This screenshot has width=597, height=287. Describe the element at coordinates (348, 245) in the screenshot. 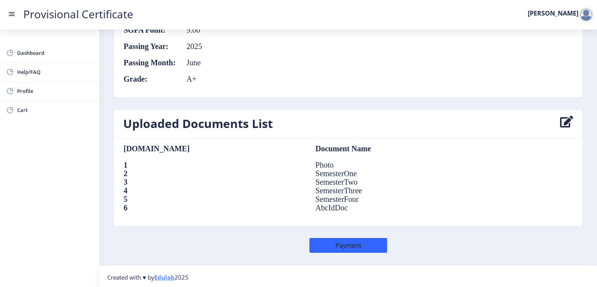

I see `button: Payment` at that location.